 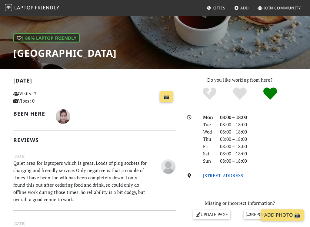 What do you see at coordinates (8, 8) in the screenshot?
I see `img: LaptopFriendly` at bounding box center [8, 8].